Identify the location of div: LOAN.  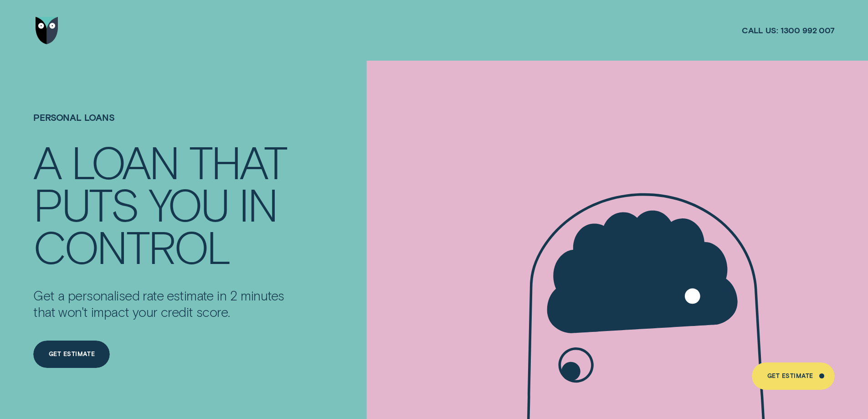
(124, 161).